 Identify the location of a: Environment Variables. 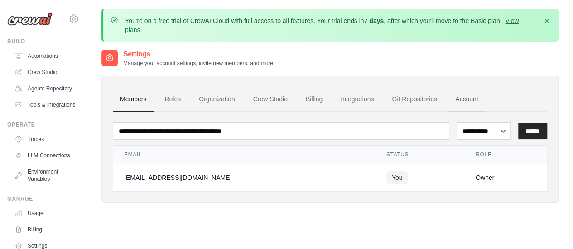
(45, 176).